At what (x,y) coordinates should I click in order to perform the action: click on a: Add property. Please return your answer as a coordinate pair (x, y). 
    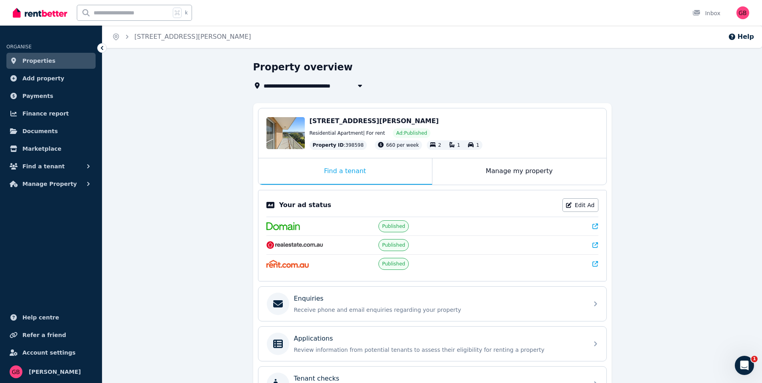
    Looking at the image, I should click on (51, 78).